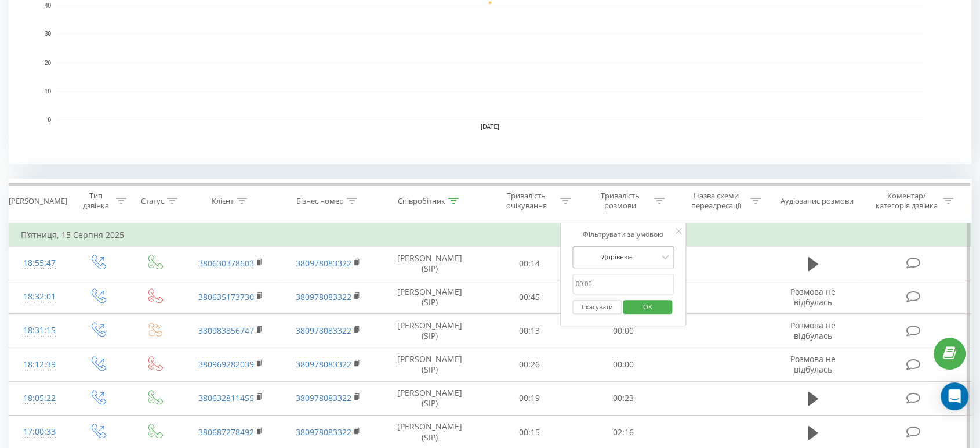  Describe the element at coordinates (226, 297) in the screenshot. I see `a: 380635173730` at that location.